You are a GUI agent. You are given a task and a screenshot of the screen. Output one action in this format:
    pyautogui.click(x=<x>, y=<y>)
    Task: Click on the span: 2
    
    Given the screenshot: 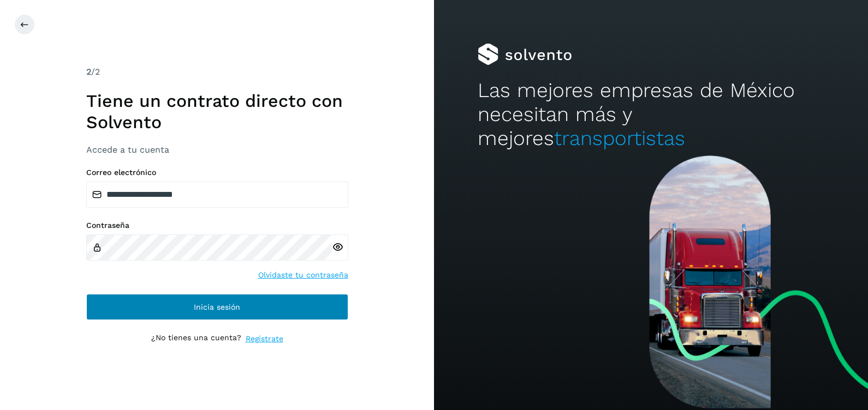 What is the action you would take?
    pyautogui.click(x=89, y=72)
    